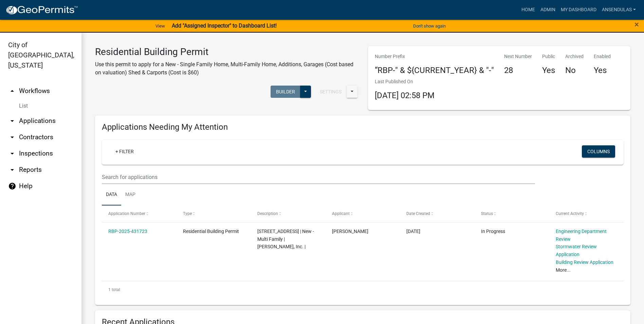  Describe the element at coordinates (512, 213) in the screenshot. I see `datatable-header-cell: Status` at that location.